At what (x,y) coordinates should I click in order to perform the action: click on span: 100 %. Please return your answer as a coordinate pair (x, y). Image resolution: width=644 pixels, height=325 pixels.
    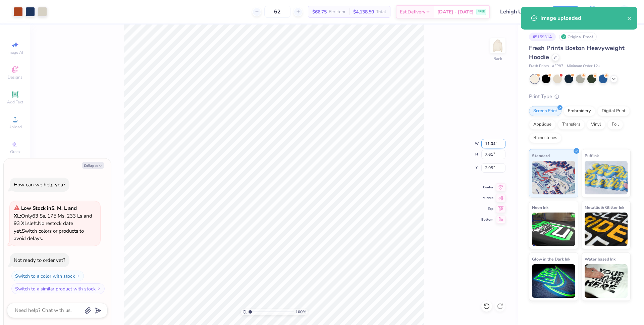
    Looking at the image, I should click on (301, 312).